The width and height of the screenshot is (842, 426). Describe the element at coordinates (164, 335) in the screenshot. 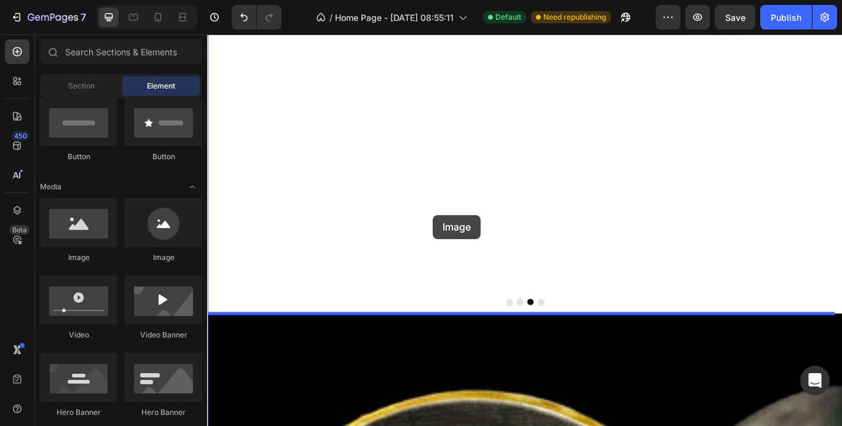

I see `div: Video Banner` at that location.